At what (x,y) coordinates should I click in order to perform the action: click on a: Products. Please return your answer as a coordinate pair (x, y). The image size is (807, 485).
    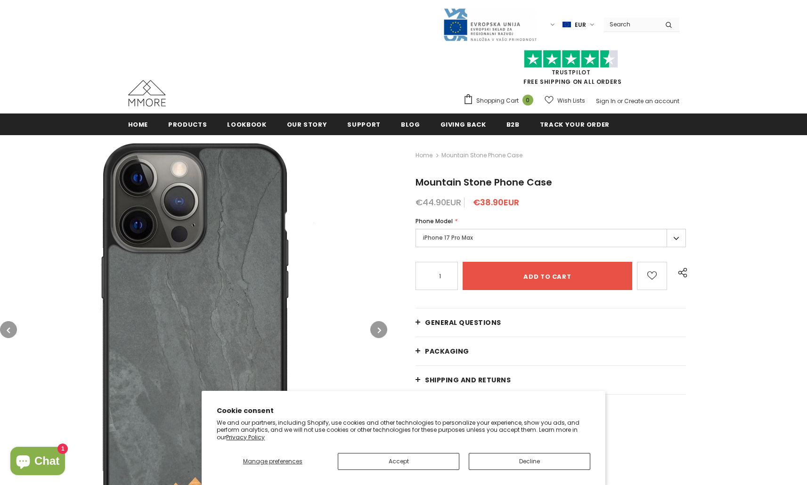
    Looking at the image, I should click on (188, 124).